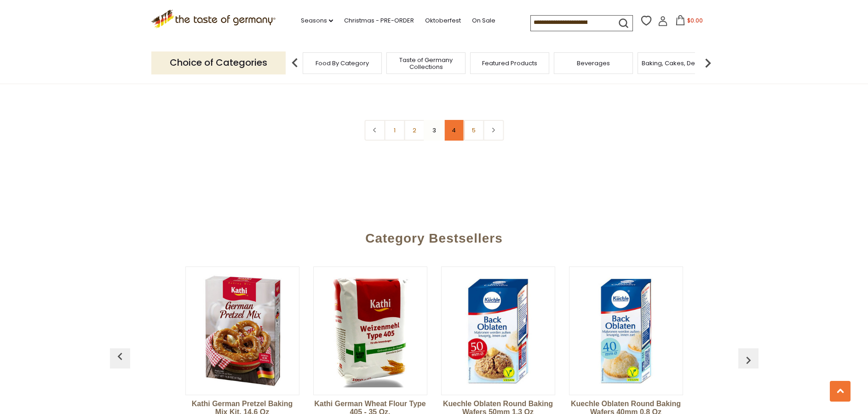 The height and width of the screenshot is (414, 868). Describe the element at coordinates (594, 63) in the screenshot. I see `a: Beverages` at that location.